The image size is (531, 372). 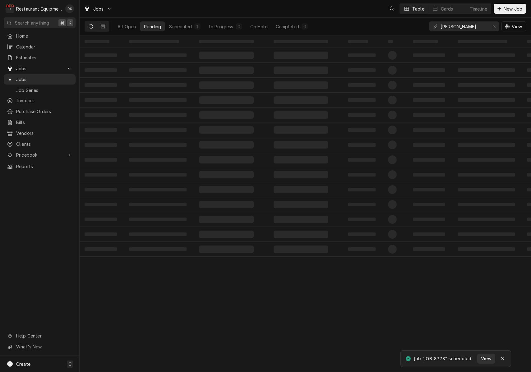 What do you see at coordinates (152, 26) in the screenshot?
I see `div: Pending` at bounding box center [152, 26].